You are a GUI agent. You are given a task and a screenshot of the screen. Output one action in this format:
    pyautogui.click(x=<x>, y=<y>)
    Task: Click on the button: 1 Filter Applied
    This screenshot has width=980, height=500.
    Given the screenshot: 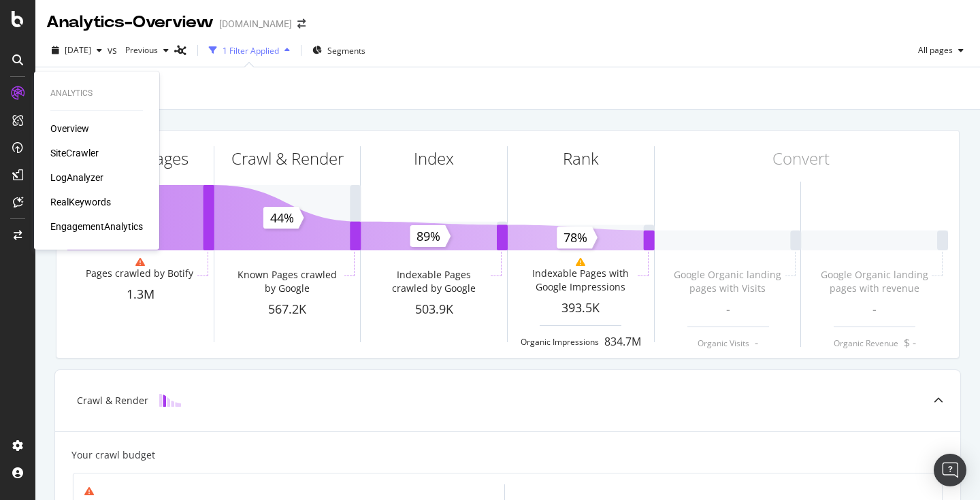 What is the action you would take?
    pyautogui.click(x=249, y=50)
    